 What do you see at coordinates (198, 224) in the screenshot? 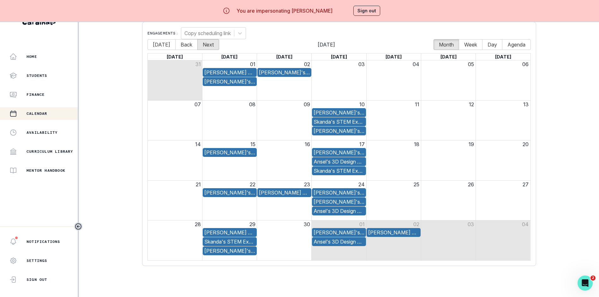
I see `button: 28` at bounding box center [198, 224].